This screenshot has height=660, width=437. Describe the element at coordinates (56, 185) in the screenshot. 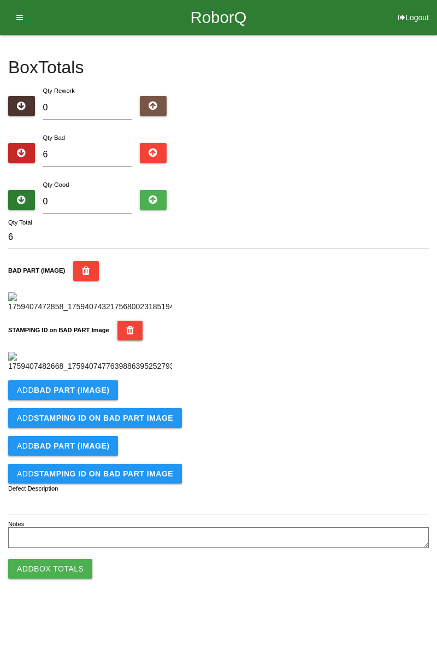

I see `label: Qty Good` at that location.